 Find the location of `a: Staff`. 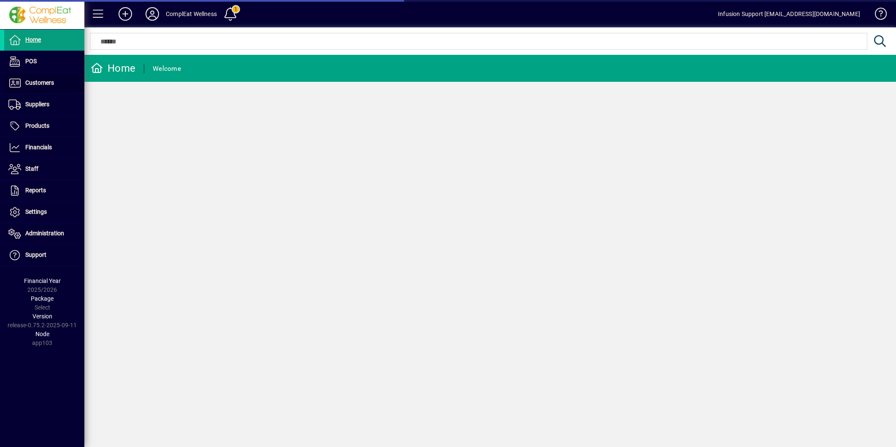

a: Staff is located at coordinates (44, 169).